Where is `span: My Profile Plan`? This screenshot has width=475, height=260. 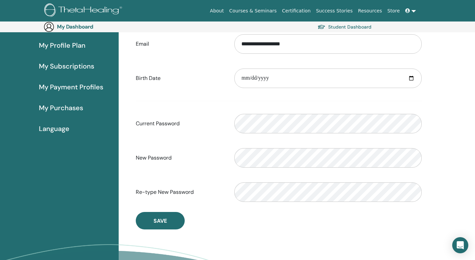 span: My Profile Plan is located at coordinates (62, 45).